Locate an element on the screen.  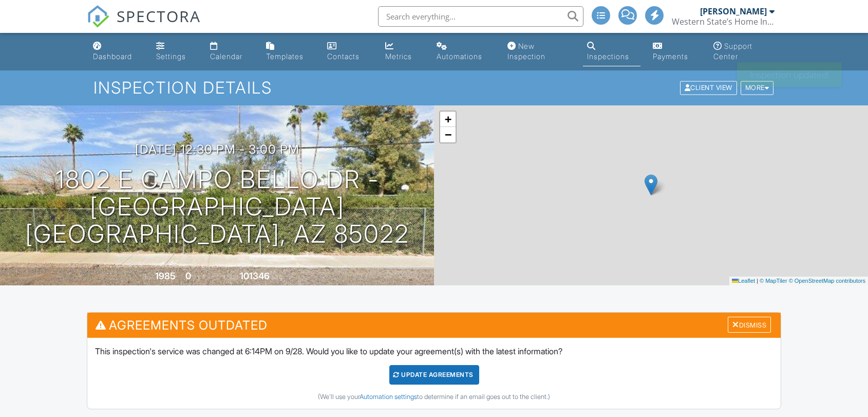
div: Dismiss is located at coordinates (750, 325).